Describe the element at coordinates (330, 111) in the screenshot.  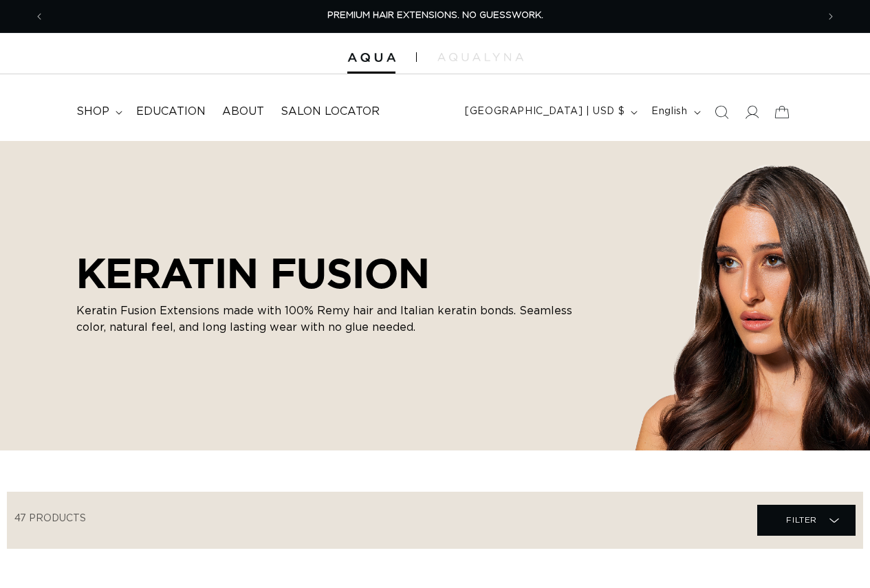
I see `a: Salon Locator` at that location.